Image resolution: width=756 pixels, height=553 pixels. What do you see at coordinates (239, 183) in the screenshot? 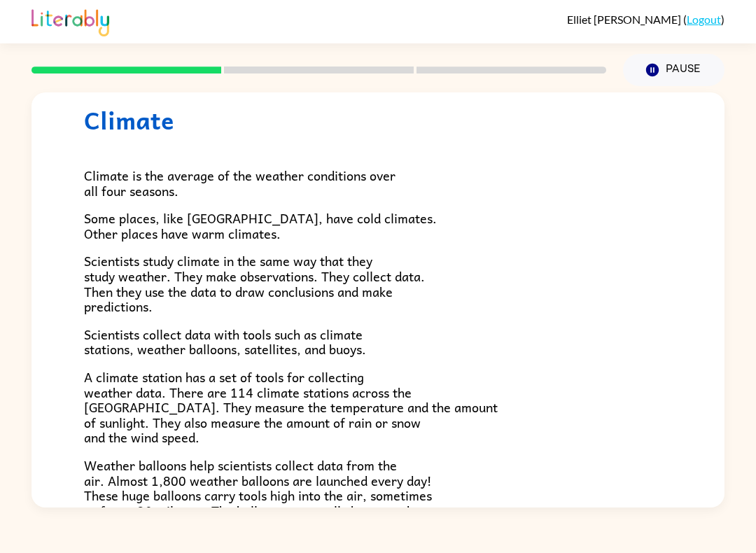
I see `span: Climate is the average of the weather conditions over all four seasons.` at bounding box center [239, 183].